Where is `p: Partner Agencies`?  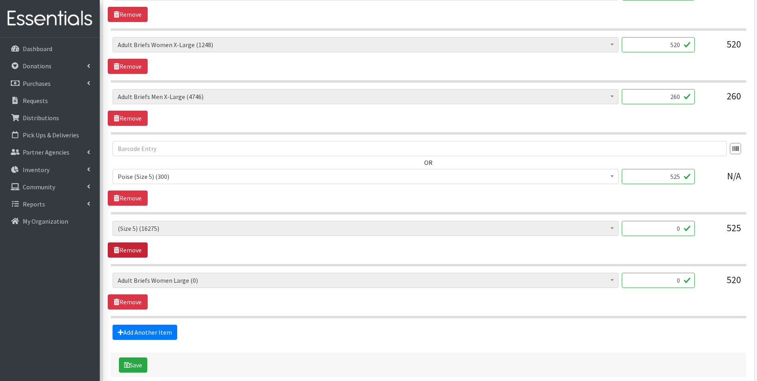 p: Partner Agencies is located at coordinates (46, 152).